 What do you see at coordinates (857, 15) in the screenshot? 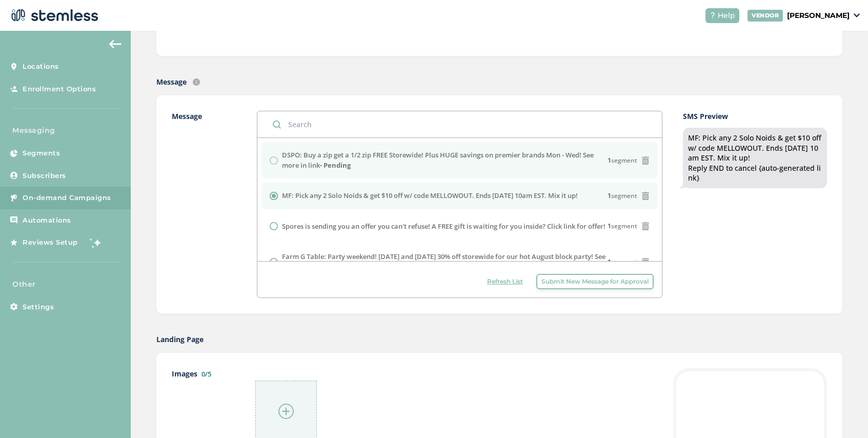
I see `img: icon_down-arrow-small-66adaf34.svg` at bounding box center [857, 15].